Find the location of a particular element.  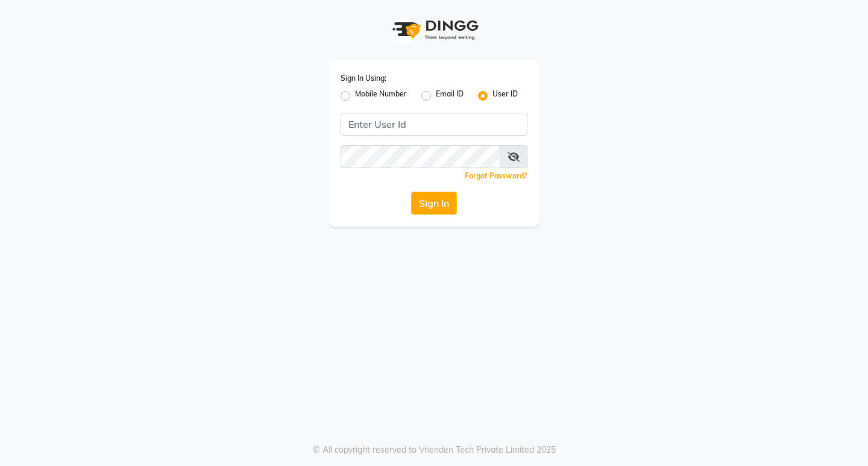

label: Sign In Using: is located at coordinates (363, 79).